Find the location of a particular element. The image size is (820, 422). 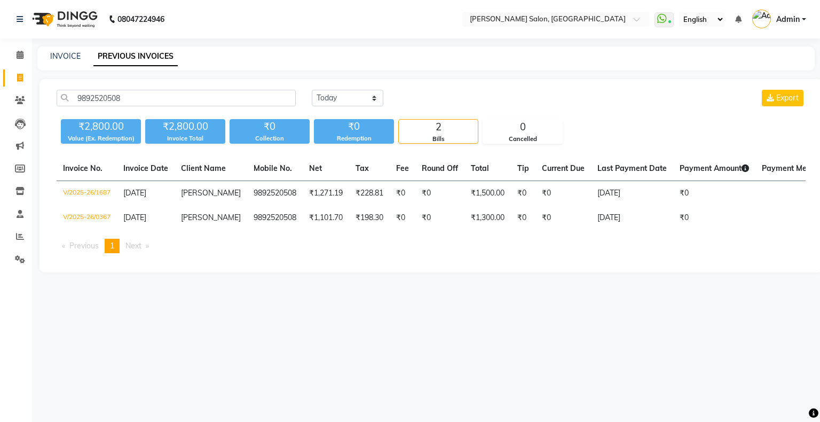

span: Invoice Date is located at coordinates (146, 168).